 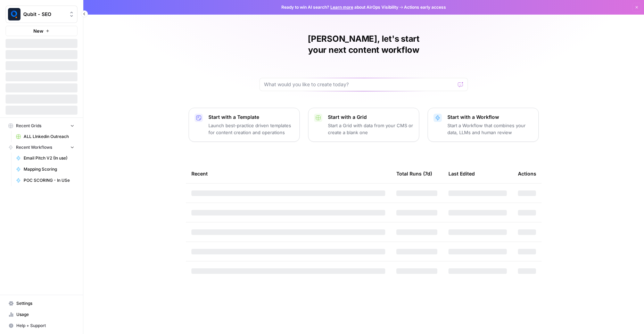 I want to click on button: Recent Workflows, so click(x=41, y=147).